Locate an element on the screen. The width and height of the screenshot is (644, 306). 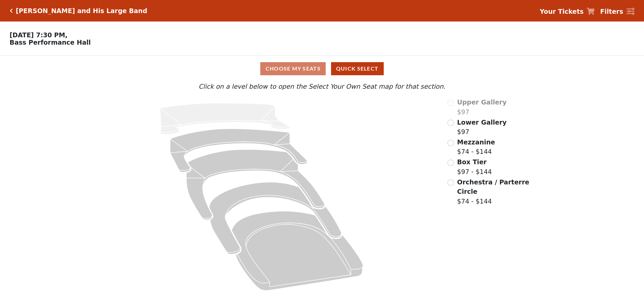
path: Upper Gallery - Seats Available: 0 is located at coordinates (225, 118).